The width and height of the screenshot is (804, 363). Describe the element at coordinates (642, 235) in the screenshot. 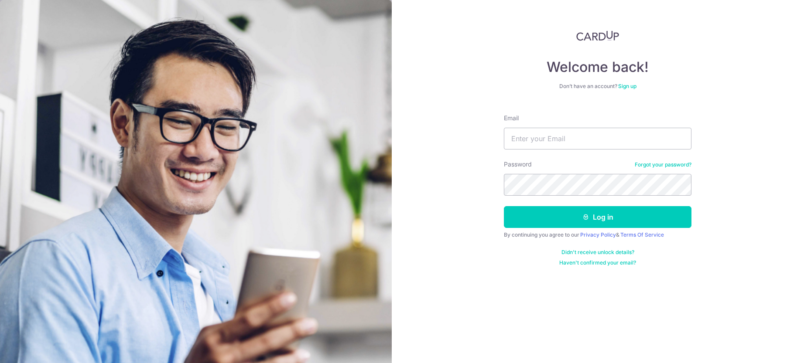

I see `a: Terms Of Service` at that location.